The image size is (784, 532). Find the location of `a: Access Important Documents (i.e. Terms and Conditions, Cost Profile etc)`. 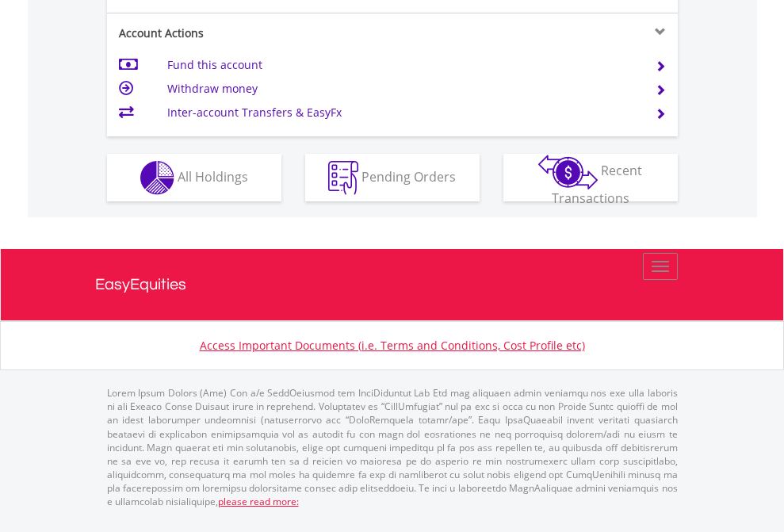

a: Access Important Documents (i.e. Terms and Conditions, Cost Profile etc) is located at coordinates (393, 345).